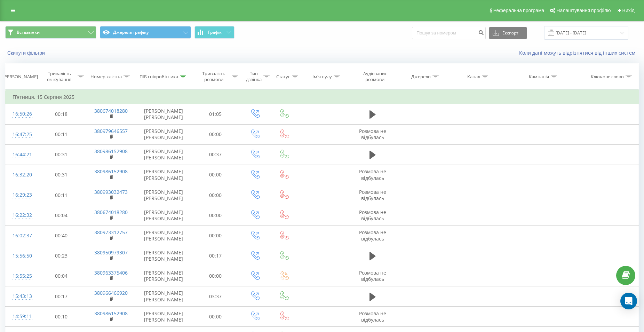 Image resolution: width=644 pixels, height=332 pixels. What do you see at coordinates (216, 297) in the screenshot?
I see `td: 03:37` at bounding box center [216, 297].